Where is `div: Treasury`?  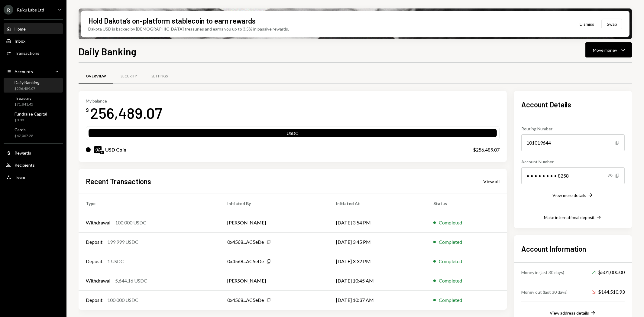 div: Treasury is located at coordinates (24, 98).